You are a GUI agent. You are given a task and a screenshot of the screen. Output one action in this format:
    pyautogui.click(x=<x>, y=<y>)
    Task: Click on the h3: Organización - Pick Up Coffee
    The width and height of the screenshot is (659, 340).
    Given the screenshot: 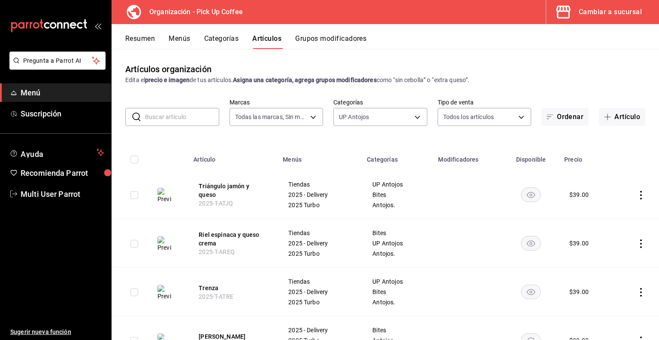 What is the action you would take?
    pyautogui.click(x=193, y=12)
    